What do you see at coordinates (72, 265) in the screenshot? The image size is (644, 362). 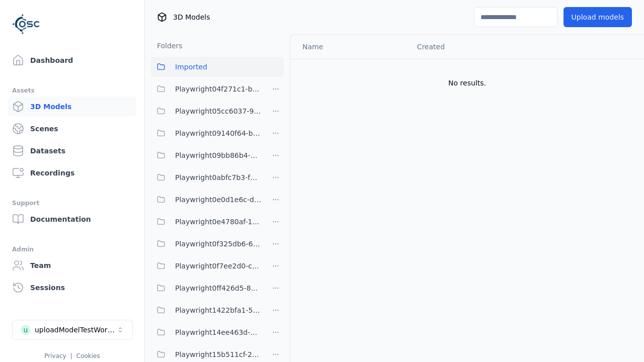 I see `a: Team` at bounding box center [72, 265].